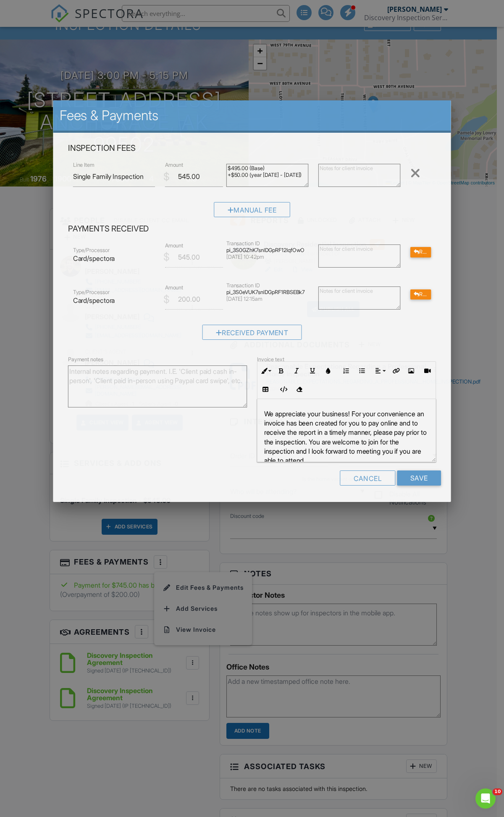  I want to click on button: Insert Link (Ctrl+K), so click(396, 371).